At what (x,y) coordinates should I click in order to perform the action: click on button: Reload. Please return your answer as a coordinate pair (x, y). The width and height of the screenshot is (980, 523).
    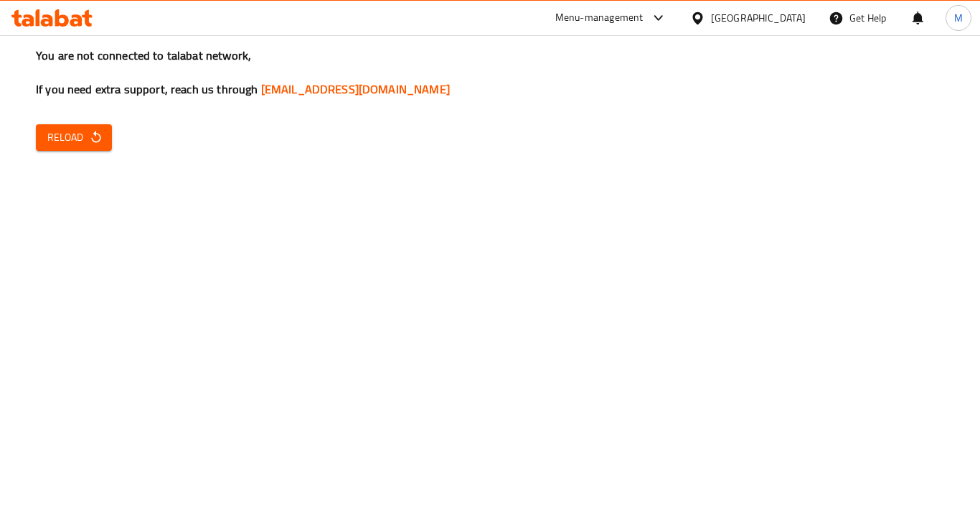
    Looking at the image, I should click on (74, 137).